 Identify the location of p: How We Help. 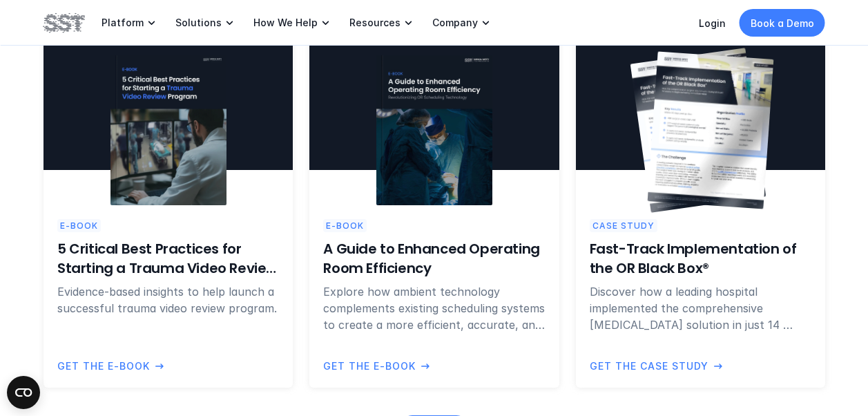
(285, 23).